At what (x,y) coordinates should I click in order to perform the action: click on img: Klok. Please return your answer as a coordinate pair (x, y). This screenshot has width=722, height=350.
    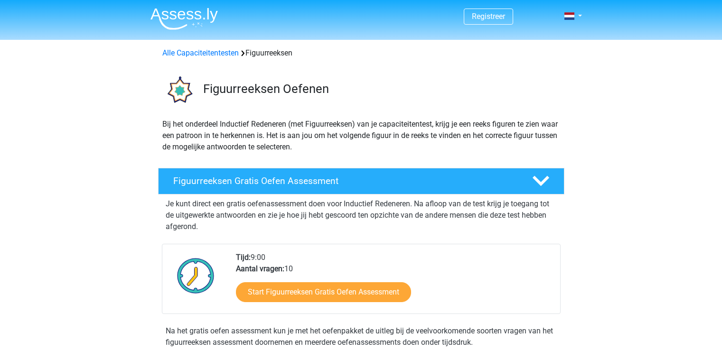
    Looking at the image, I should click on (196, 276).